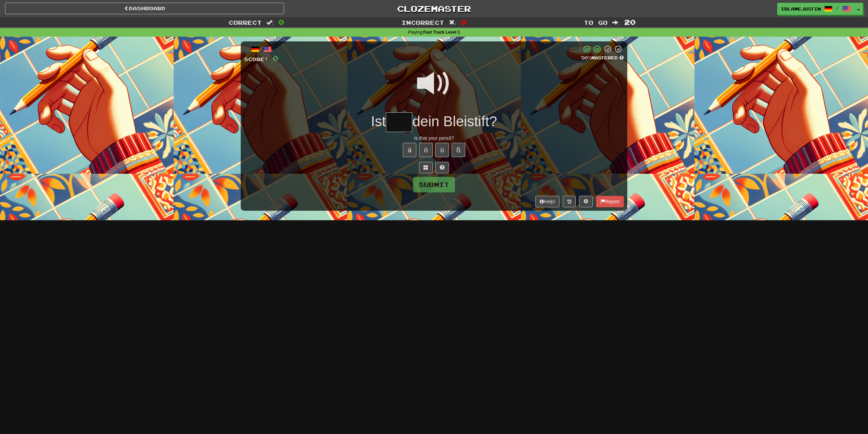 The image size is (868, 434). What do you see at coordinates (458, 150) in the screenshot?
I see `button: ß` at bounding box center [458, 150].